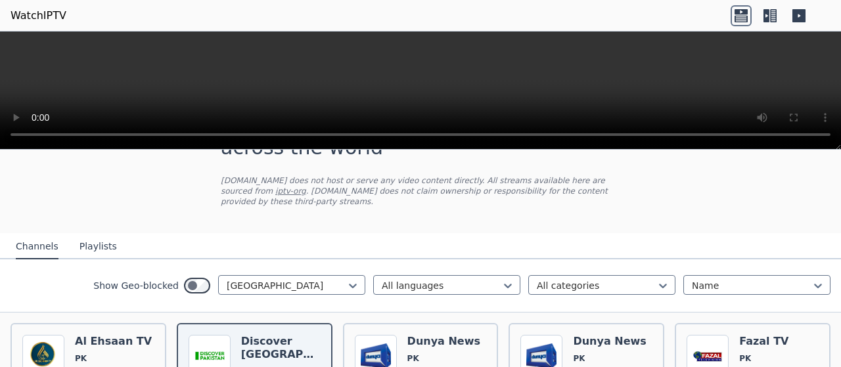  What do you see at coordinates (290, 191) in the screenshot?
I see `a: iptv-org` at bounding box center [290, 191].